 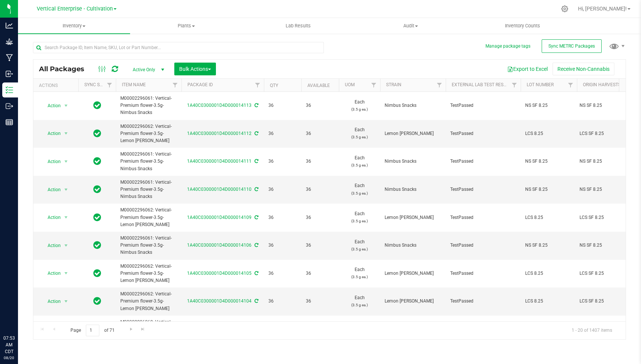 What do you see at coordinates (219, 189) in the screenshot?
I see `a: 1A40C0300001D4D000014110` at bounding box center [219, 189].